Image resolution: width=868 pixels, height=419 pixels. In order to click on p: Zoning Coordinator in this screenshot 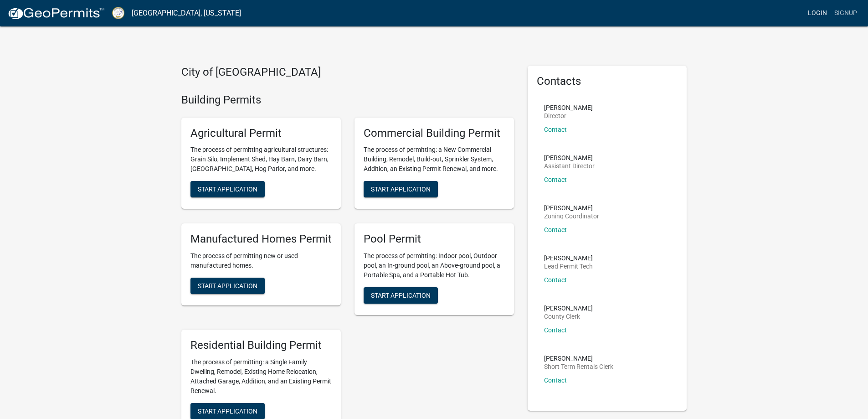, I will do `click(571, 216)`.